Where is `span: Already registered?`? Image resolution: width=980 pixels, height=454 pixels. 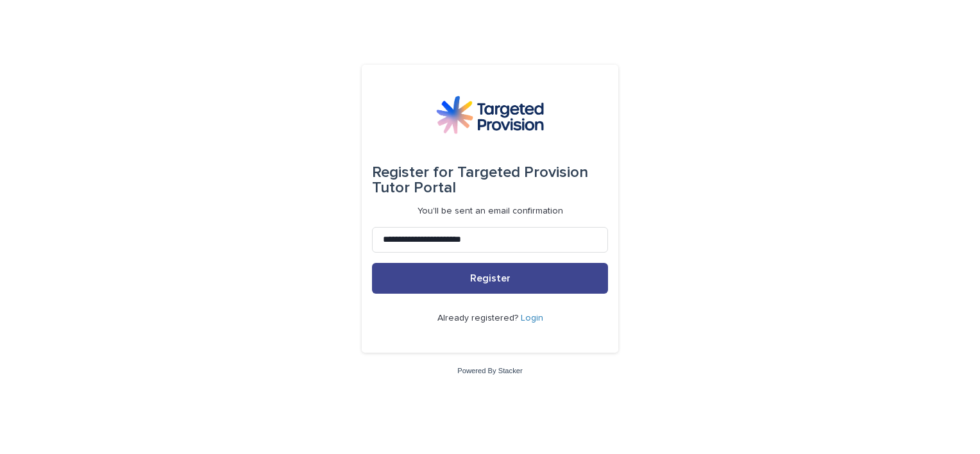
span: Already registered? is located at coordinates (480, 318).